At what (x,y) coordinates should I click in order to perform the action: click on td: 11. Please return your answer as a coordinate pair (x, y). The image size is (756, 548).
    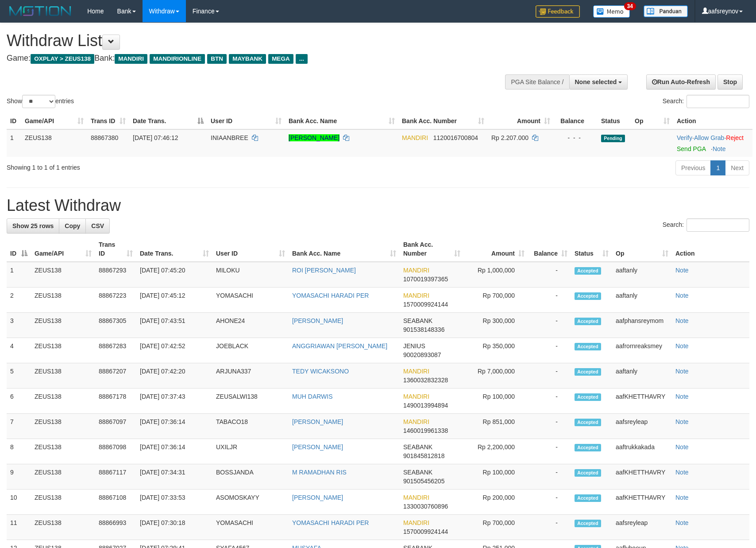
    Looking at the image, I should click on (18, 527).